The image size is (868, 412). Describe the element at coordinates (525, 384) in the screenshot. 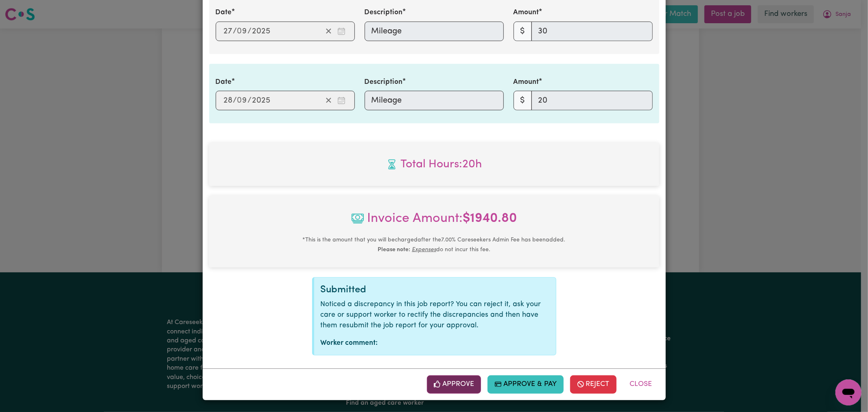

I see `button: Approve & Pay` at that location.